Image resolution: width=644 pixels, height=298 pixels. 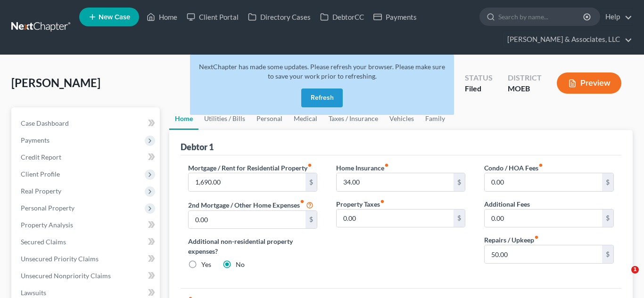 What do you see at coordinates (114, 17) in the screenshot?
I see `span: New Case` at bounding box center [114, 17].